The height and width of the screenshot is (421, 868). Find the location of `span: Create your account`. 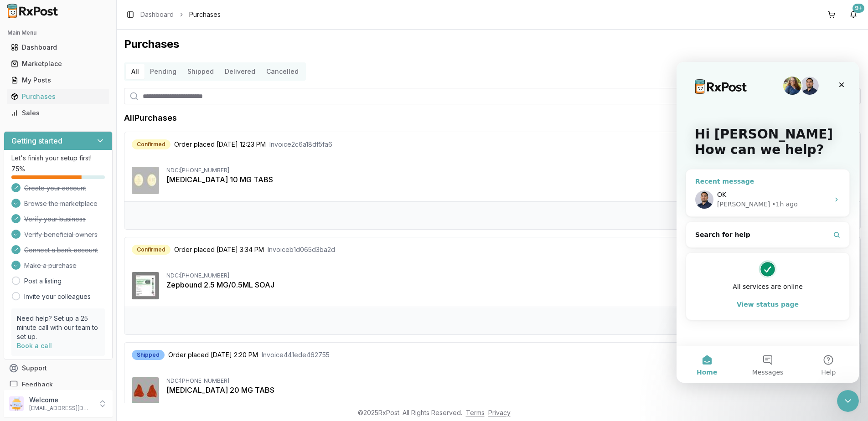

span: Create your account is located at coordinates (55, 189).